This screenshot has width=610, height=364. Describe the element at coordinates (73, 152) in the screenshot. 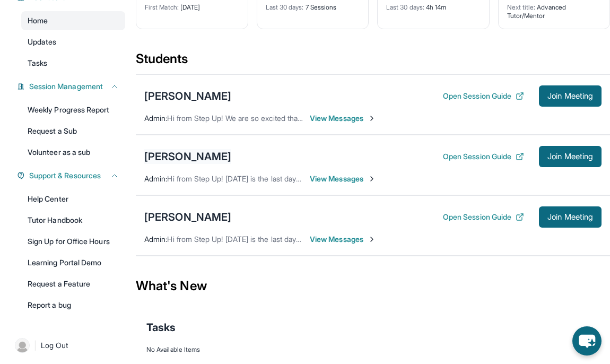

I see `a: Volunteer as a sub` at that location.